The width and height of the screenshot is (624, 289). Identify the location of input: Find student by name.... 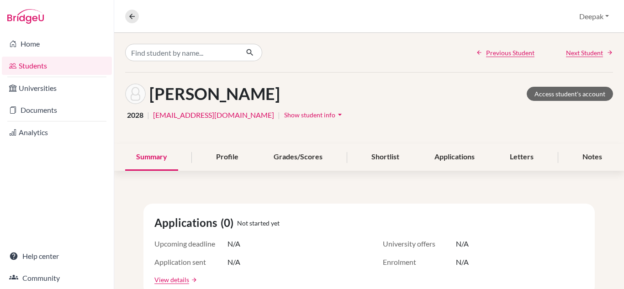
(182, 53).